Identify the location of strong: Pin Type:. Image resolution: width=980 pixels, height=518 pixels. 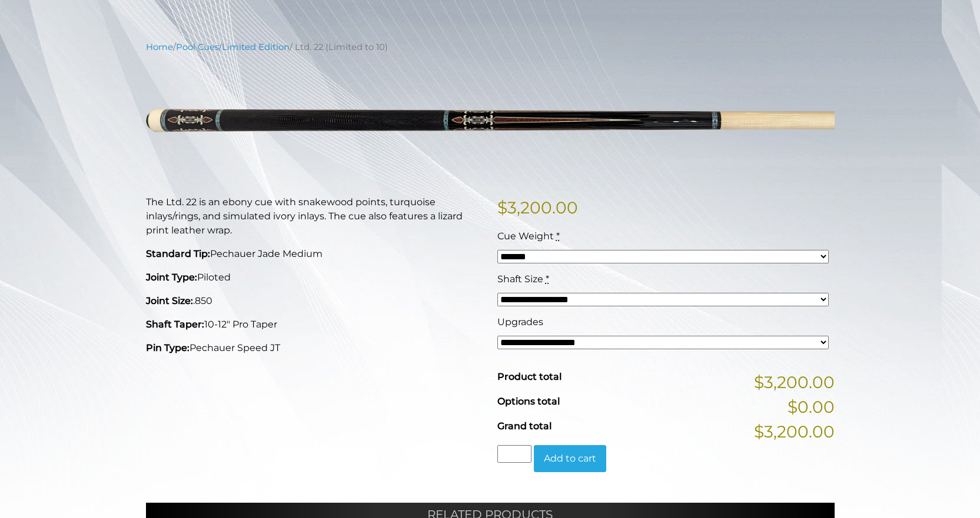
(167, 348).